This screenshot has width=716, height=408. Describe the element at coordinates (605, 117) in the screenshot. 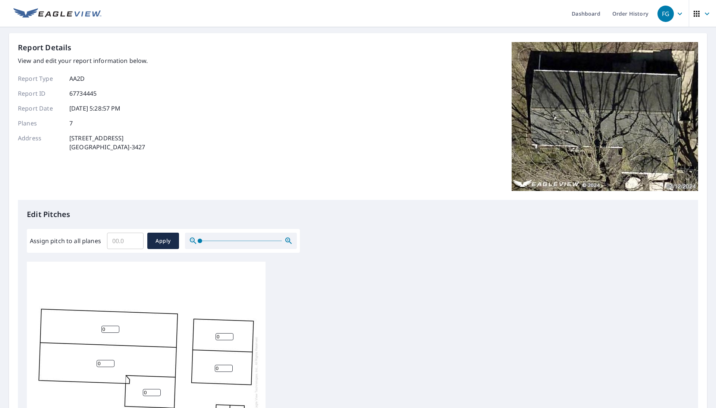

I see `img: Top image` at that location.